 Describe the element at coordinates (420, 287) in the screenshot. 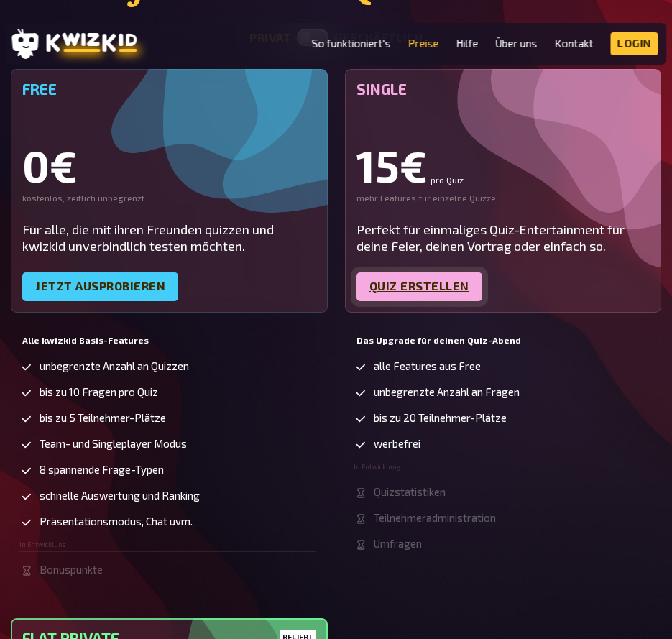

I see `a: Quiz erstellen` at that location.